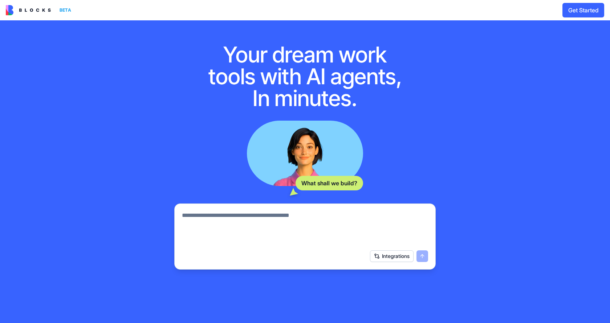  I want to click on img: logo, so click(28, 10).